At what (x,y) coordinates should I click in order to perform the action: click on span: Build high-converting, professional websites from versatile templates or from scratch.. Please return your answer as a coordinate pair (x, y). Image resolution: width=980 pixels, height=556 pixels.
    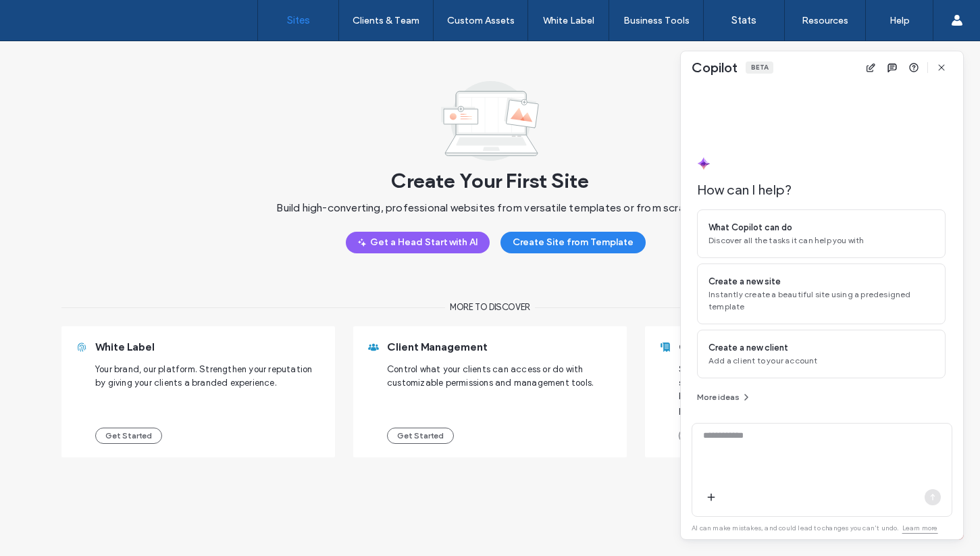
    Looking at the image, I should click on (490, 216).